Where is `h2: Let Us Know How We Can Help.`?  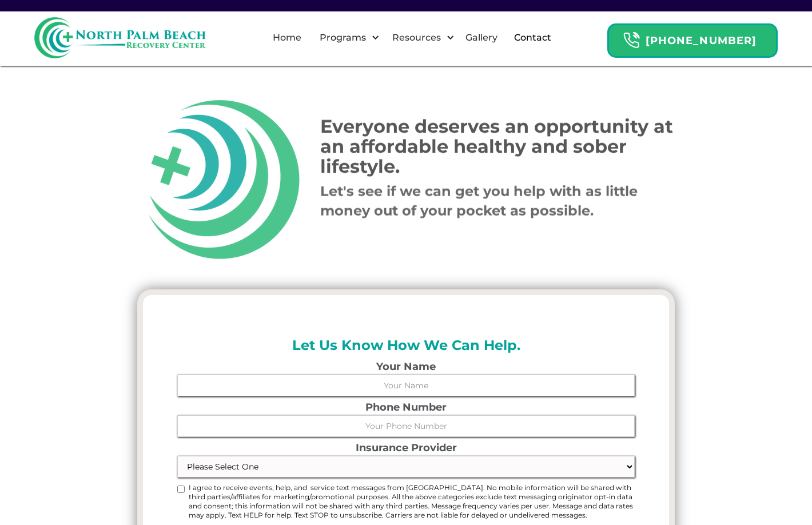 h2: Let Us Know How We Can Help. is located at coordinates (406, 345).